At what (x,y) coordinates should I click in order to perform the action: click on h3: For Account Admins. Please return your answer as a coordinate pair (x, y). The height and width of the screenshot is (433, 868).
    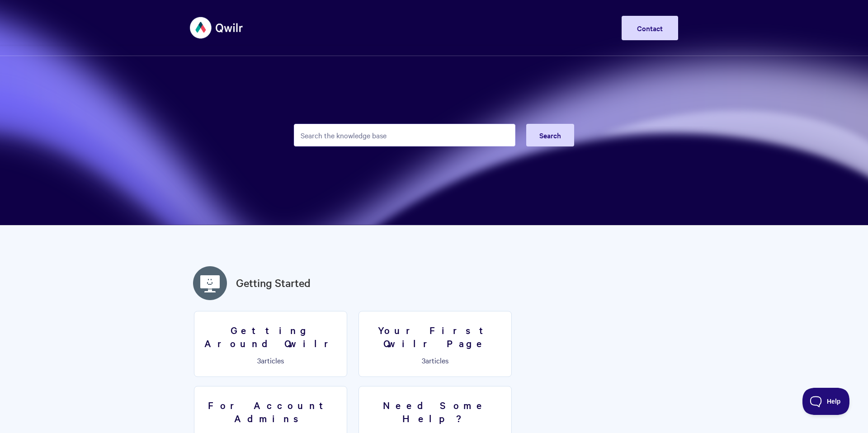
    Looking at the image, I should click on (270, 411).